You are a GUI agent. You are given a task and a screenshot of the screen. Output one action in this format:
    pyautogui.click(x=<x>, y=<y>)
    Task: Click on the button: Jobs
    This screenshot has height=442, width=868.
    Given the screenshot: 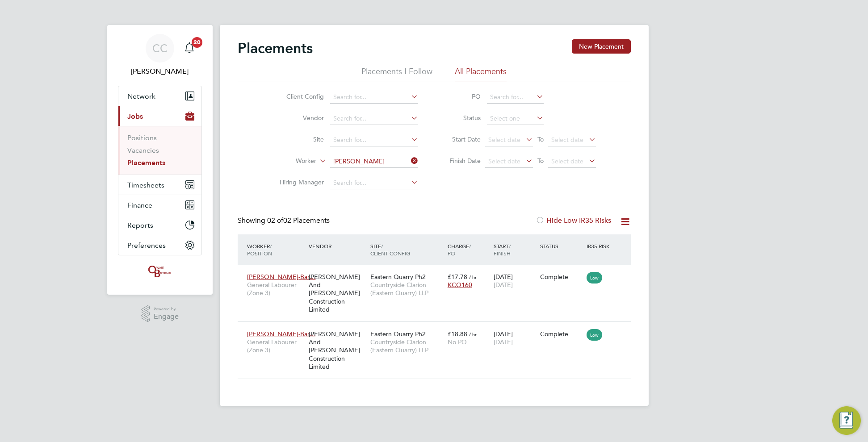 What is the action you would take?
    pyautogui.click(x=160, y=116)
    